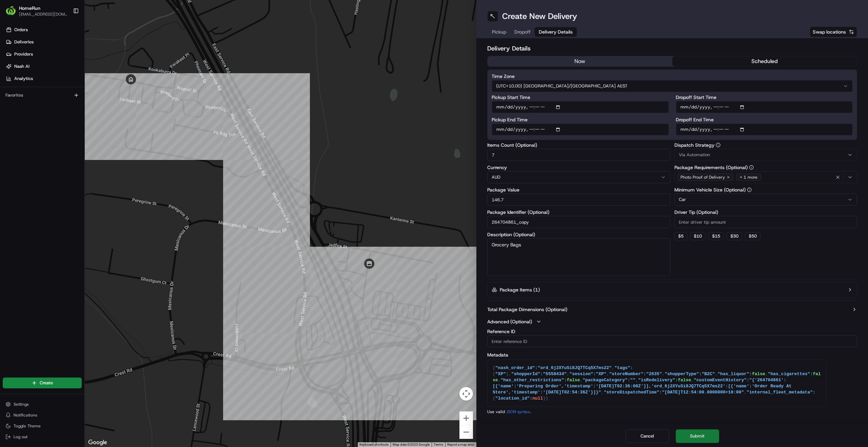 Image resolution: width=868 pixels, height=447 pixels. I want to click on button: Create, so click(42, 383).